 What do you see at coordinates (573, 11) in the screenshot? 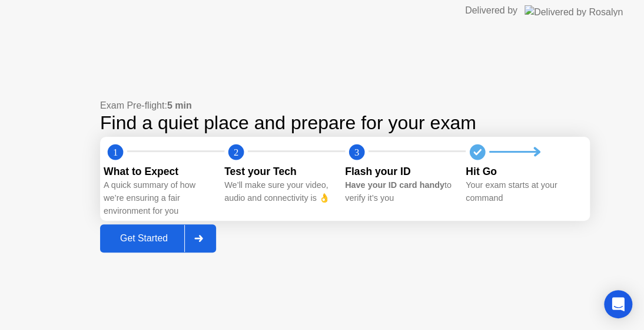
I see `img: Delivered by Rosalyn` at bounding box center [573, 11].